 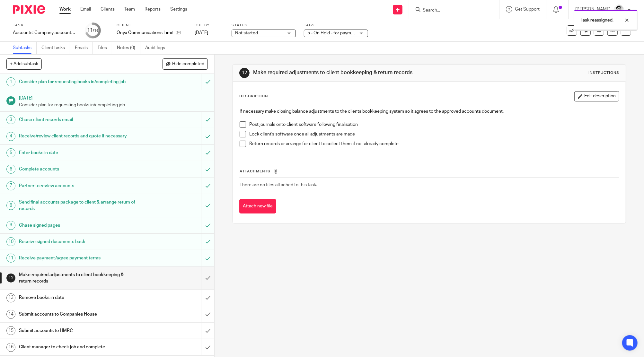 I want to click on h1: Chase signed pages, so click(x=77, y=225).